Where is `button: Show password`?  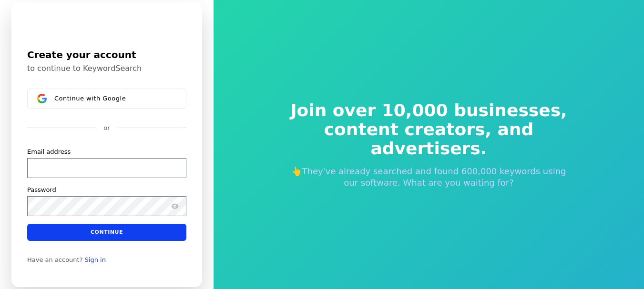 button: Show password is located at coordinates (175, 205).